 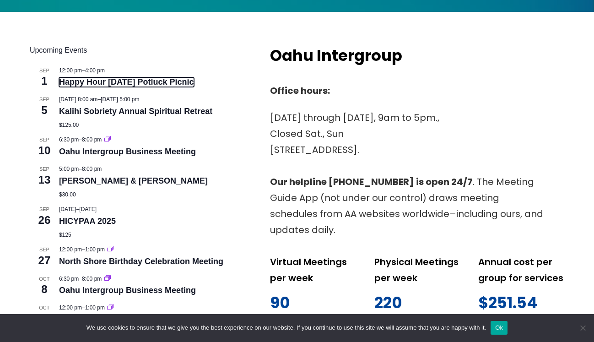 I want to click on span: We use cookies to ensure that we give you the best experience on our website. If you continue to ..., so click(x=286, y=328).